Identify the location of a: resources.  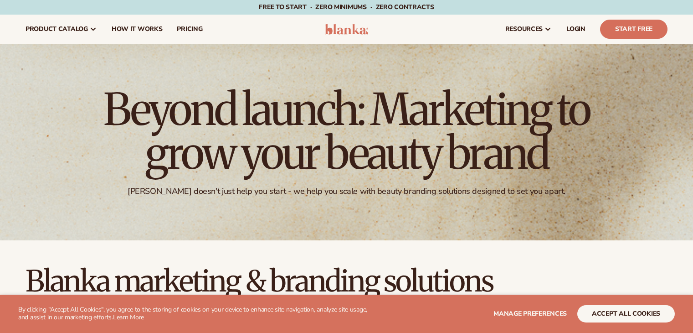
(528, 29).